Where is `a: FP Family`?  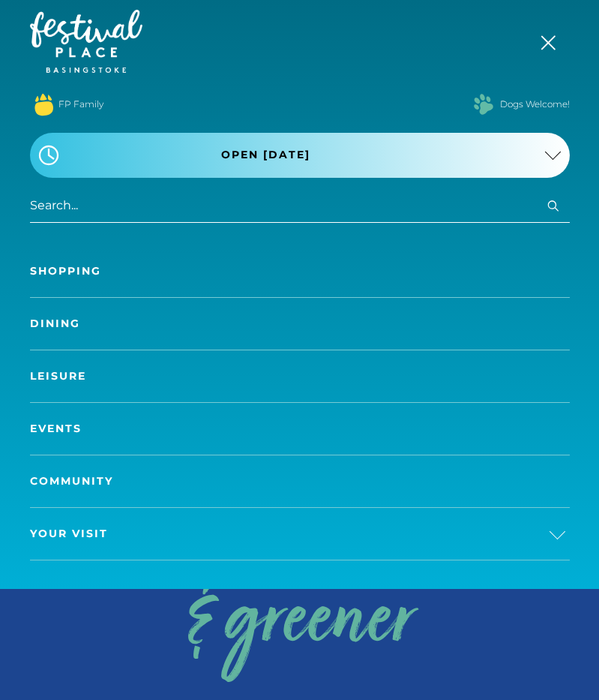 a: FP Family is located at coordinates (81, 104).